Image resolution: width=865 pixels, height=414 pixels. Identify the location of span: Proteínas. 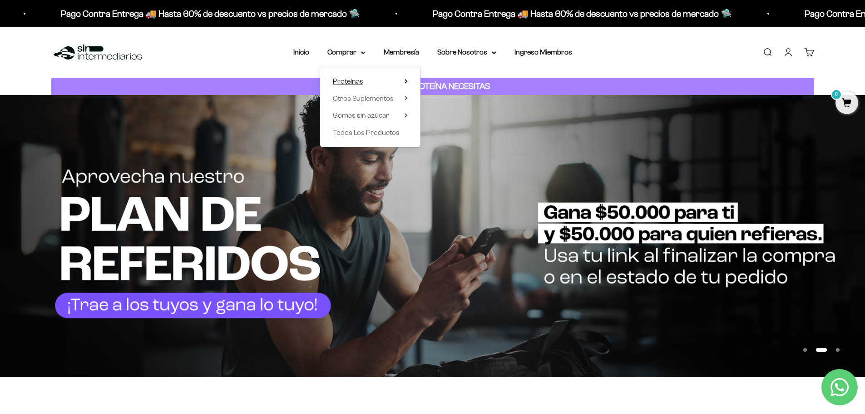
(348, 81).